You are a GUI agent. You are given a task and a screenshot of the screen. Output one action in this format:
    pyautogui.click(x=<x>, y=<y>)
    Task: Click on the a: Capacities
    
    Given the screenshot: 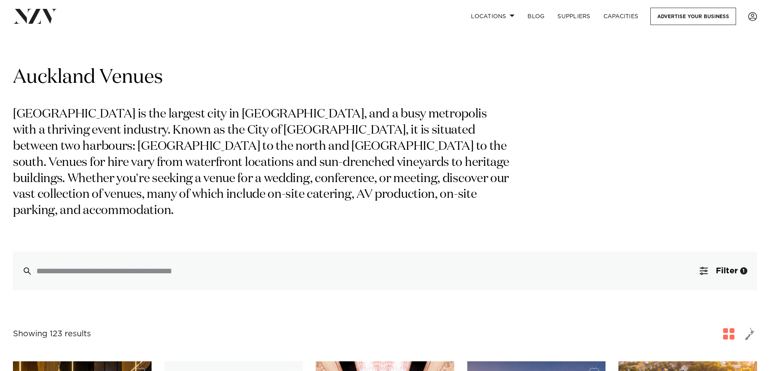 What is the action you would take?
    pyautogui.click(x=621, y=16)
    